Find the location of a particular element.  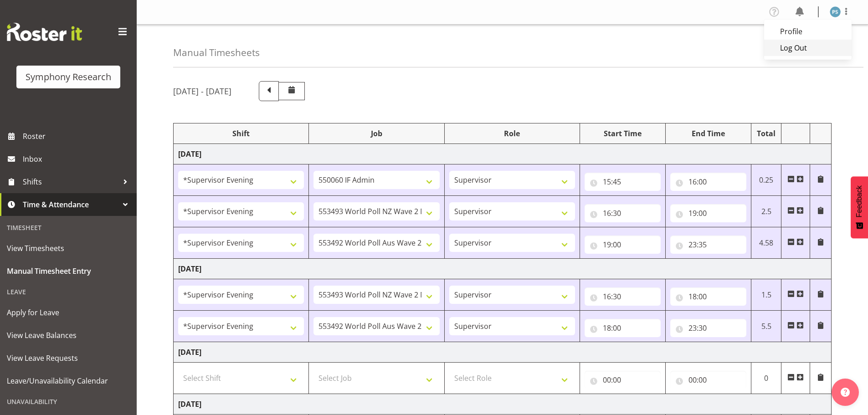

span: Manual Timesheet Entry is located at coordinates (69, 271).